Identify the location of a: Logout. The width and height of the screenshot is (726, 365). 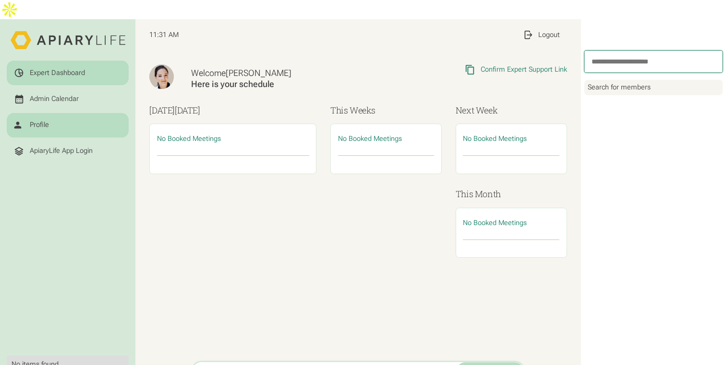
(541, 35).